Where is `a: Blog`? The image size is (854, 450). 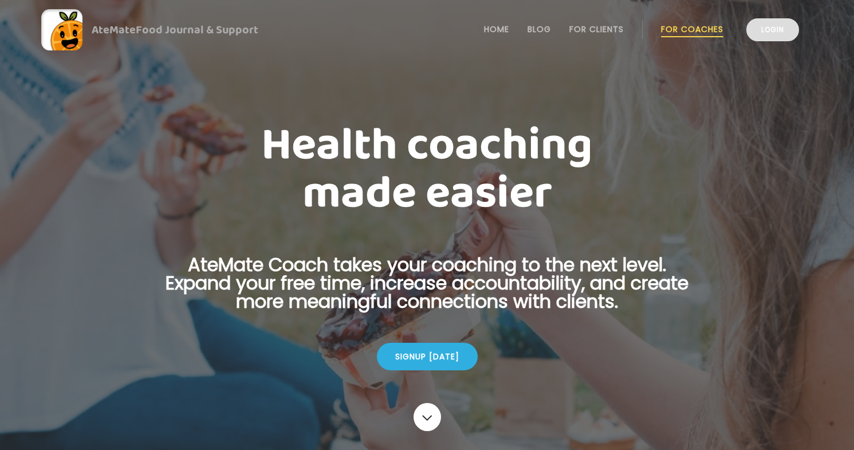
a: Blog is located at coordinates (539, 29).